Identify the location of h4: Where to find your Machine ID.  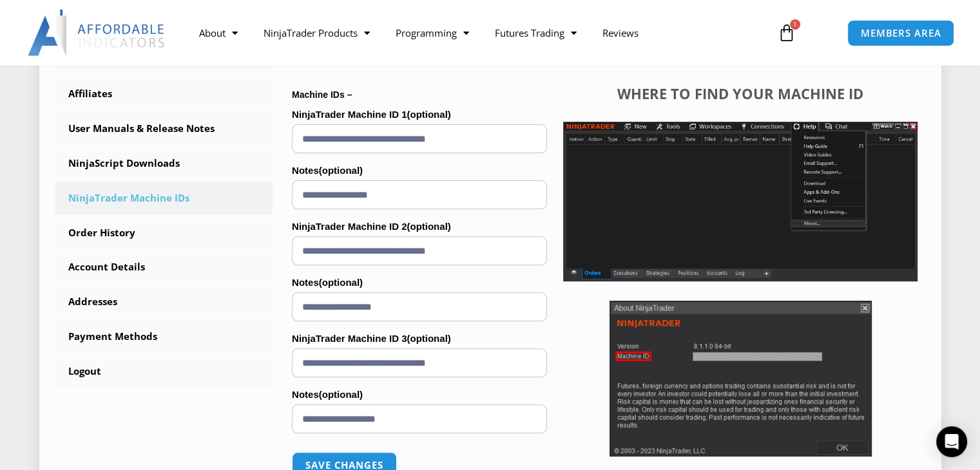
(740, 94).